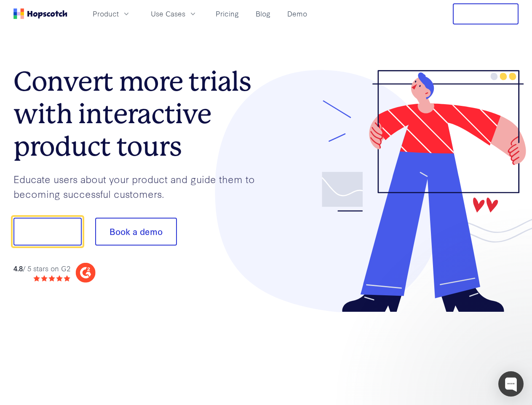 Image resolution: width=532 pixels, height=405 pixels. What do you see at coordinates (136, 232) in the screenshot?
I see `button: Book a demo` at bounding box center [136, 232].